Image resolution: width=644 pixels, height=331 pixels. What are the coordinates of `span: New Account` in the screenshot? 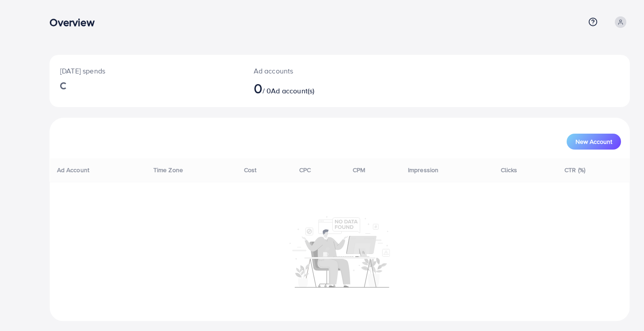 It's located at (594, 142).